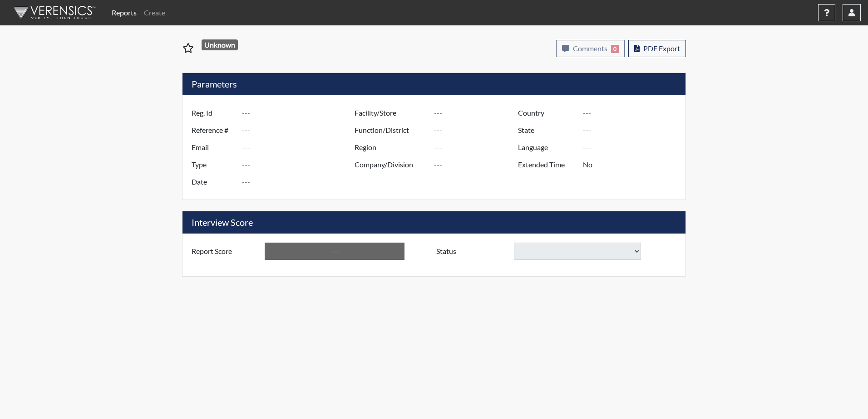 The height and width of the screenshot is (419, 868). What do you see at coordinates (556, 251) in the screenshot?
I see `div: Document a decision to hire or decline a candiate` at bounding box center [556, 251].